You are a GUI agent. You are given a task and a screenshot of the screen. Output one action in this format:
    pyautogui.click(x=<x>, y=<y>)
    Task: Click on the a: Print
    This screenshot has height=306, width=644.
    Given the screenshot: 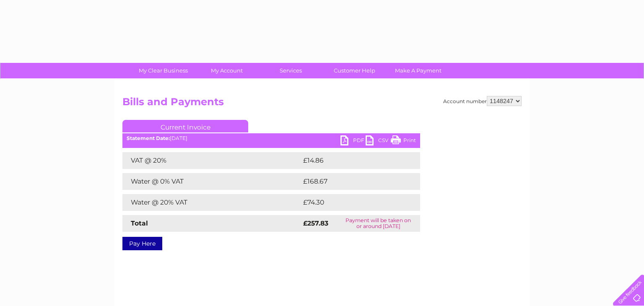 What is the action you would take?
    pyautogui.click(x=403, y=141)
    